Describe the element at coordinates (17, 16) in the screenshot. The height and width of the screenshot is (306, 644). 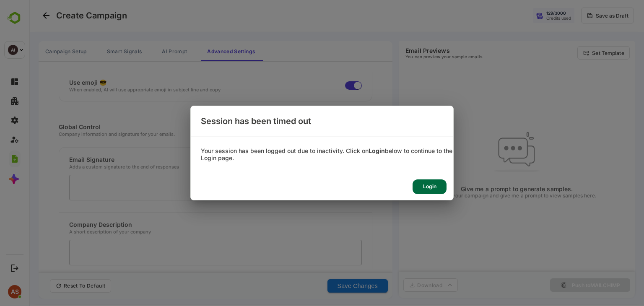
I see `button: Go back` at that location.